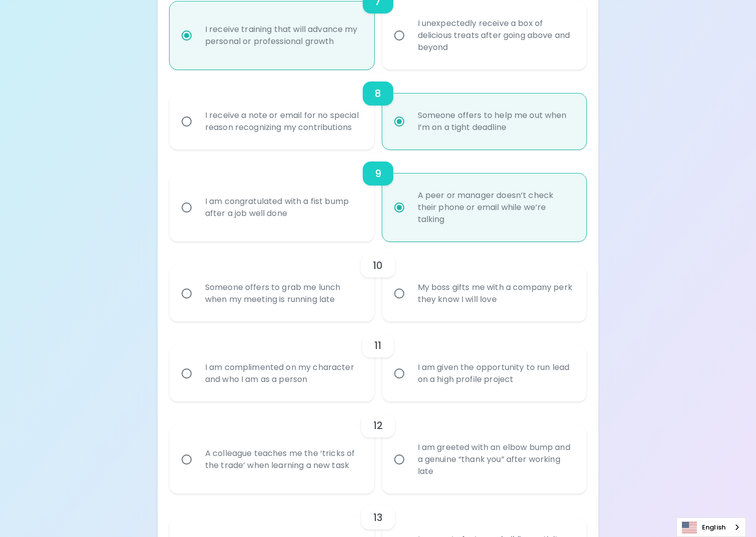 The image size is (756, 537). I want to click on div: A peer or manager doesn’t check their phone or email while we’re talking, so click(495, 207).